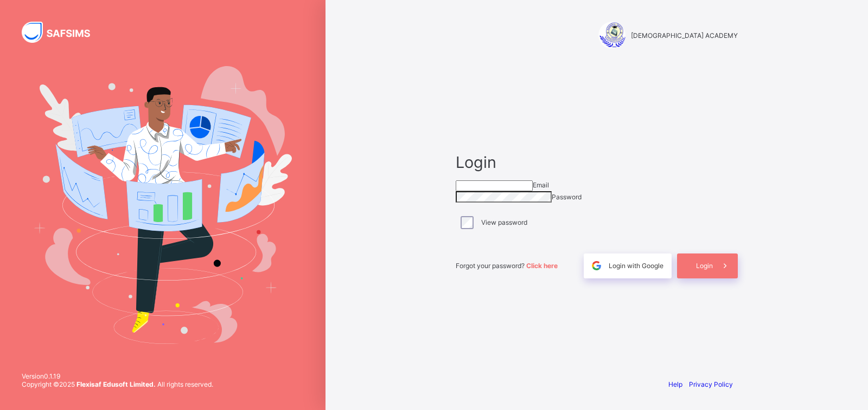  I want to click on img: SAFSIMS Logo, so click(62, 32).